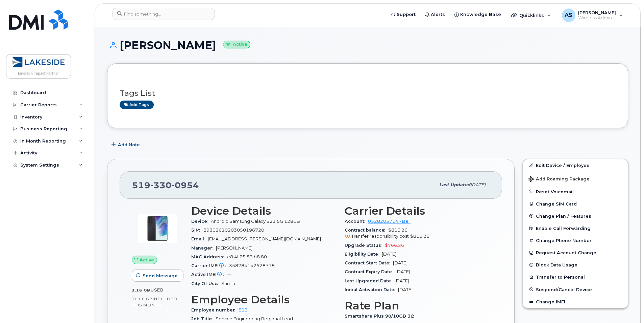 The image size is (644, 323). What do you see at coordinates (576, 265) in the screenshot?
I see `button: Block Data Usage` at bounding box center [576, 265].